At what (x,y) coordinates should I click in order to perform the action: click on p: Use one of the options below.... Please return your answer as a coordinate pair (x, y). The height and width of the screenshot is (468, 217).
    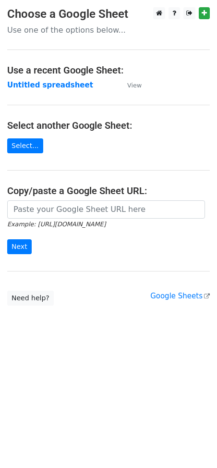
    Looking at the image, I should click on (109, 30).